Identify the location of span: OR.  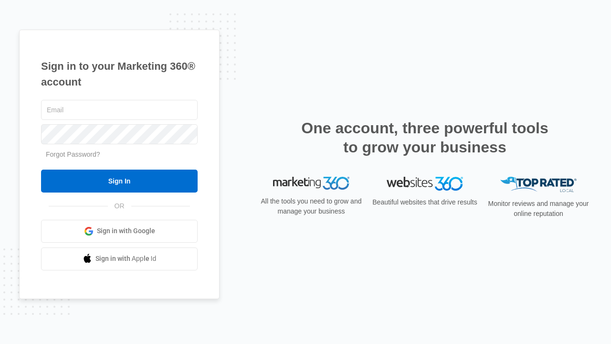
(119, 206).